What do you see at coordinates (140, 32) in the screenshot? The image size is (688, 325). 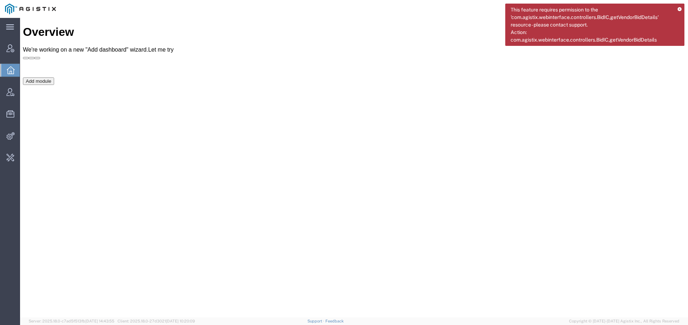 I see `a: Let me try` at bounding box center [140, 32].